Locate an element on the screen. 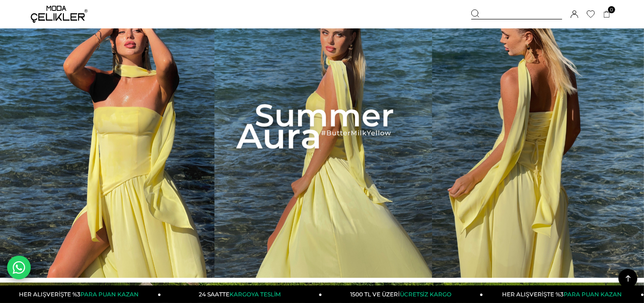  span: 0 is located at coordinates (612, 9).